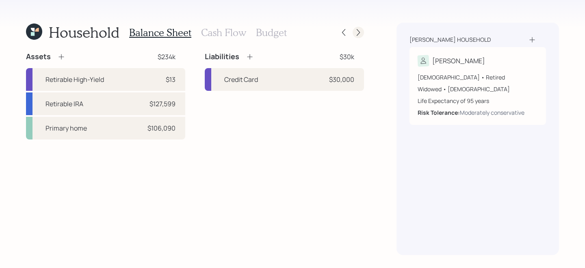  Describe the element at coordinates (161, 128) in the screenshot. I see `div: $106,090` at that location.